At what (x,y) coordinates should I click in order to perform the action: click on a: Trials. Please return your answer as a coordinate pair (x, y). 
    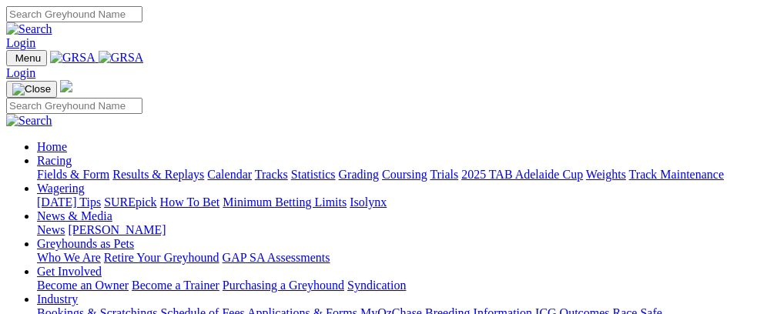
    Looking at the image, I should click on (443, 174).